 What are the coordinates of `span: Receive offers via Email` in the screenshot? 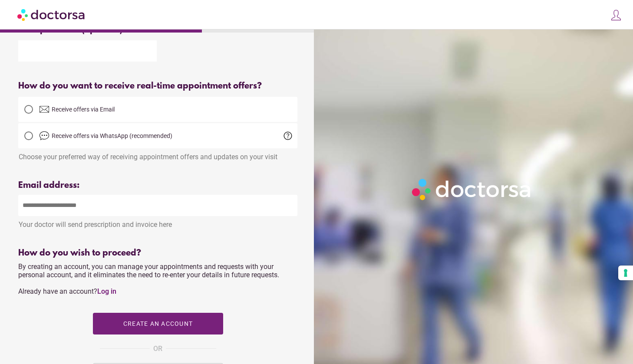 It's located at (83, 110).